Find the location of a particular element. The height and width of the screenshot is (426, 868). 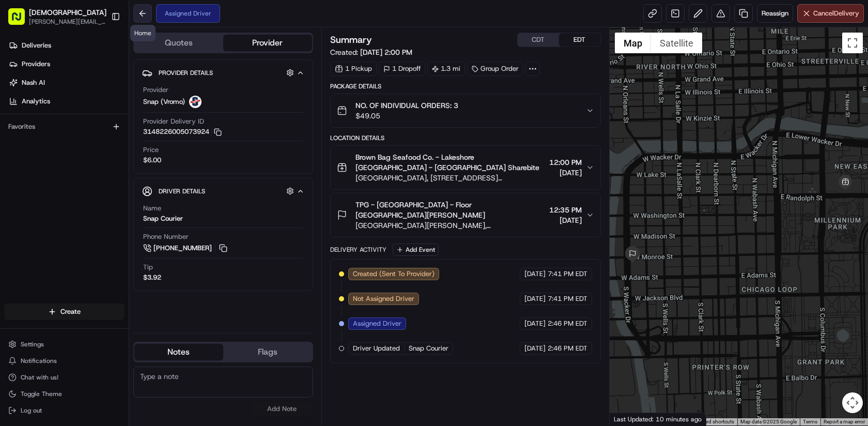

a: Report a map error is located at coordinates (845, 422).